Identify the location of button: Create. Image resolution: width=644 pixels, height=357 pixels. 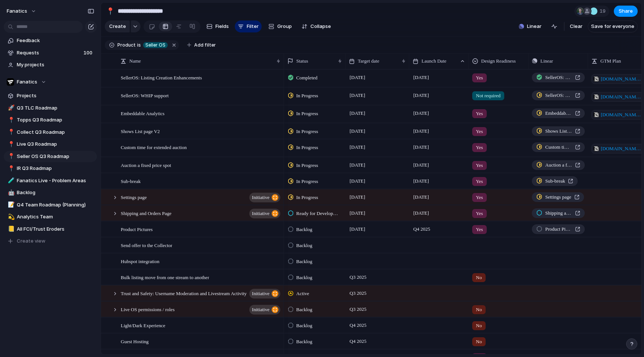
(117, 26).